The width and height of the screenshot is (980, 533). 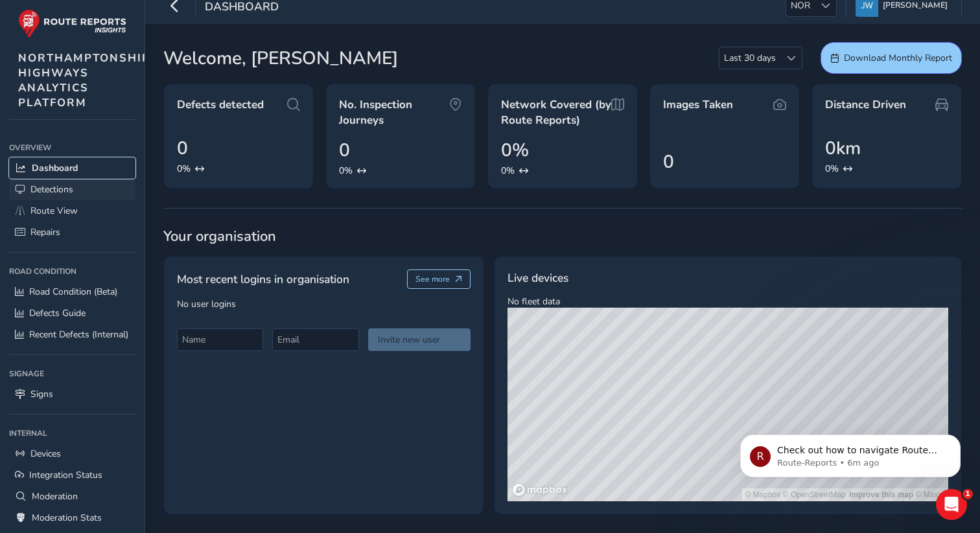 I want to click on a: Integration Status, so click(x=72, y=475).